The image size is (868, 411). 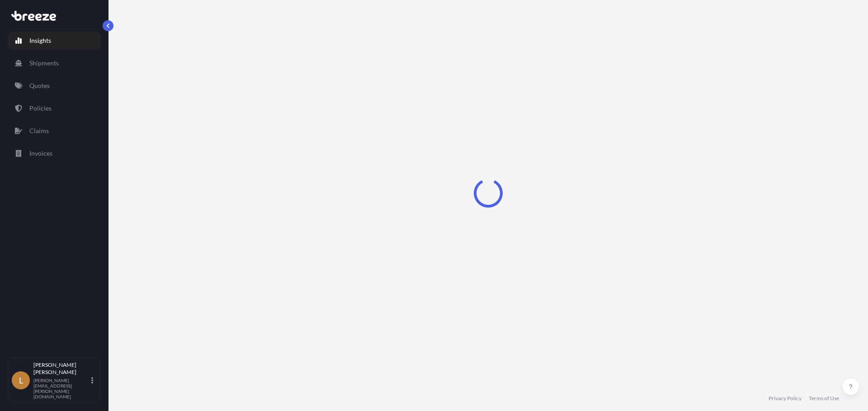 I want to click on a: Shipments, so click(x=55, y=63).